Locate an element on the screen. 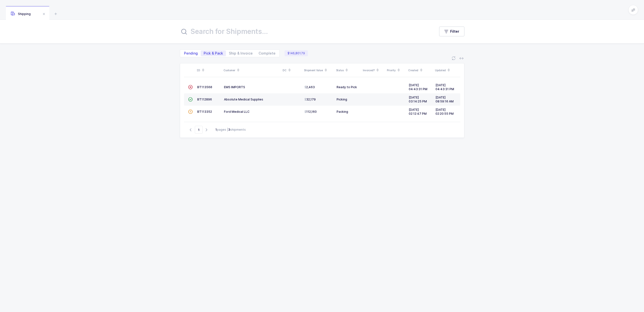 The image size is (644, 312). span: Absolute Medical Supplies is located at coordinates (244, 99).